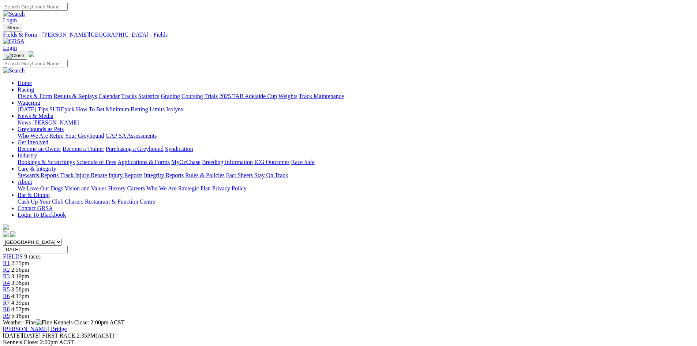 The image size is (697, 346). I want to click on span: 5:18pm, so click(20, 315).